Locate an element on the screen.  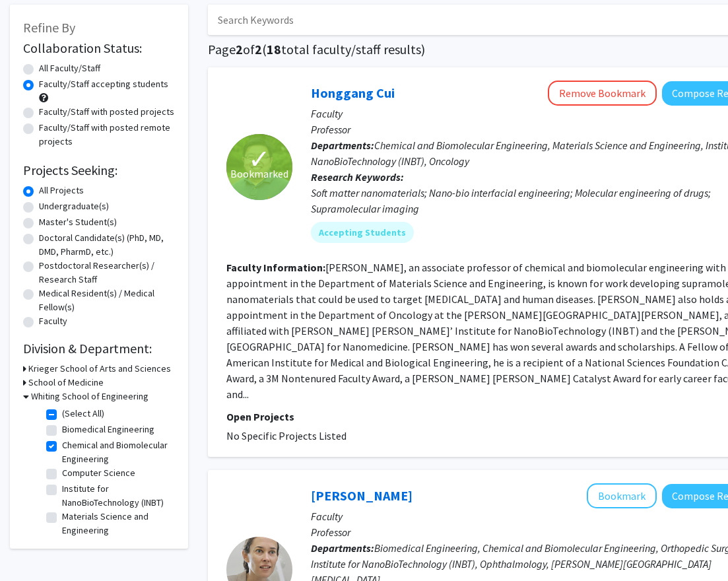
label: Postdoctoral Researcher(s) / Research Staff is located at coordinates (107, 272).